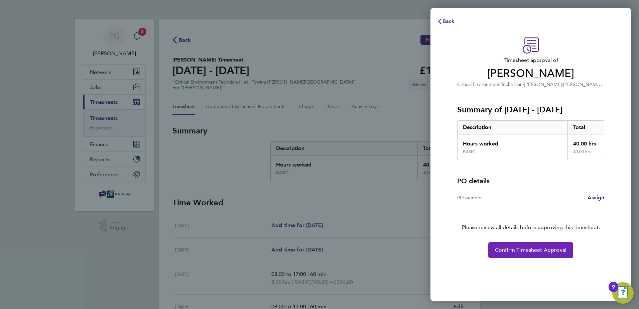 Image resolution: width=639 pixels, height=309 pixels. Describe the element at coordinates (623, 293) in the screenshot. I see `button: Open Resource Center, 9 new notifications` at that location.